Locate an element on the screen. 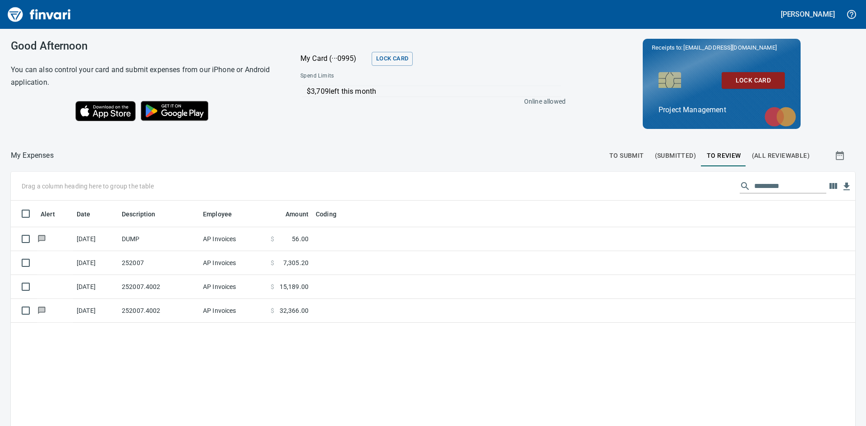  h6: You can also control your card and submit expenses from our iPhone or Android application. is located at coordinates (144, 76).